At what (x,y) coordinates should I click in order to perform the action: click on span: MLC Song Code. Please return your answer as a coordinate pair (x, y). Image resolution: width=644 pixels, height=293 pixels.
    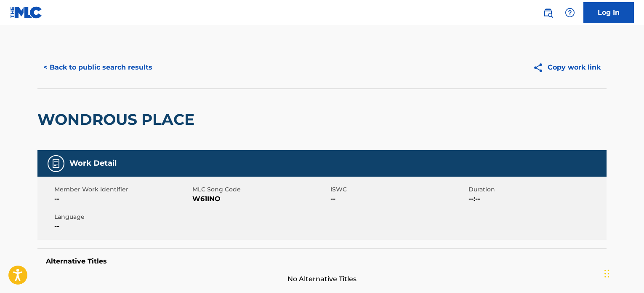
    Looking at the image, I should click on (260, 189).